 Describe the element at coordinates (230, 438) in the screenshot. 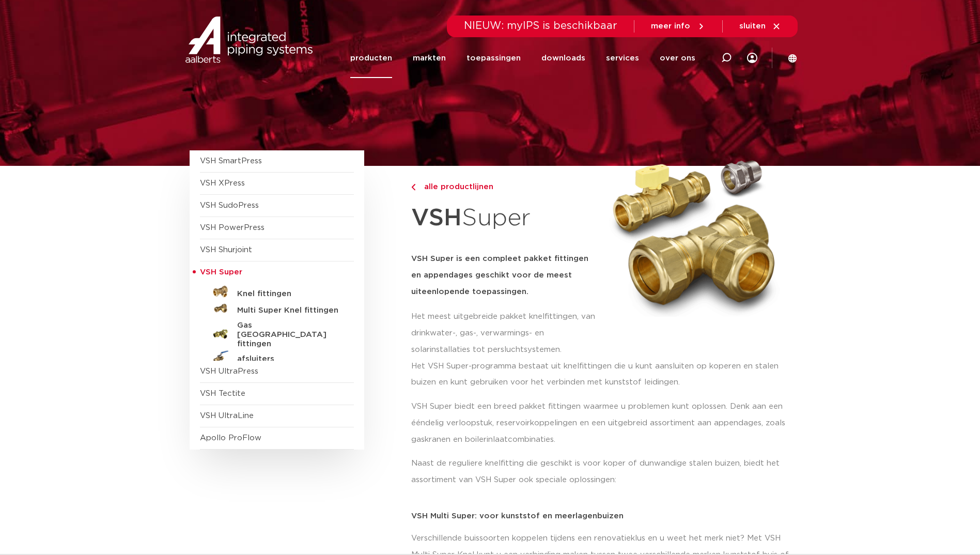

I see `a: Apollo ProFlow` at that location.